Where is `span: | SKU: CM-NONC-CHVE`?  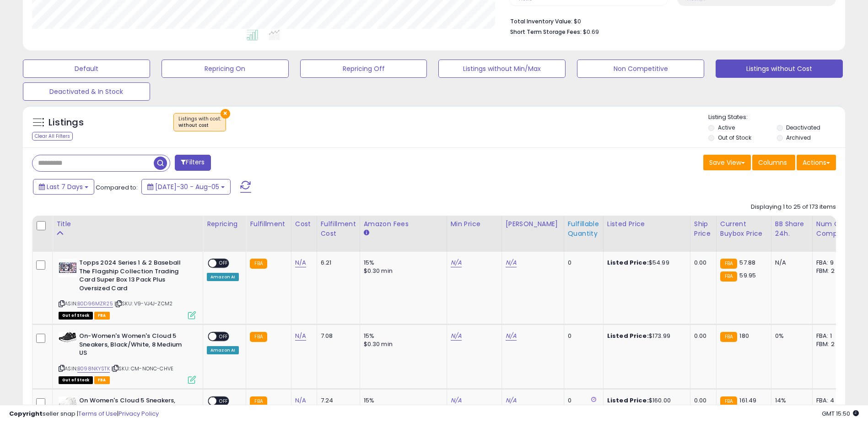 span: | SKU: CM-NONC-CHVE is located at coordinates (142, 369).